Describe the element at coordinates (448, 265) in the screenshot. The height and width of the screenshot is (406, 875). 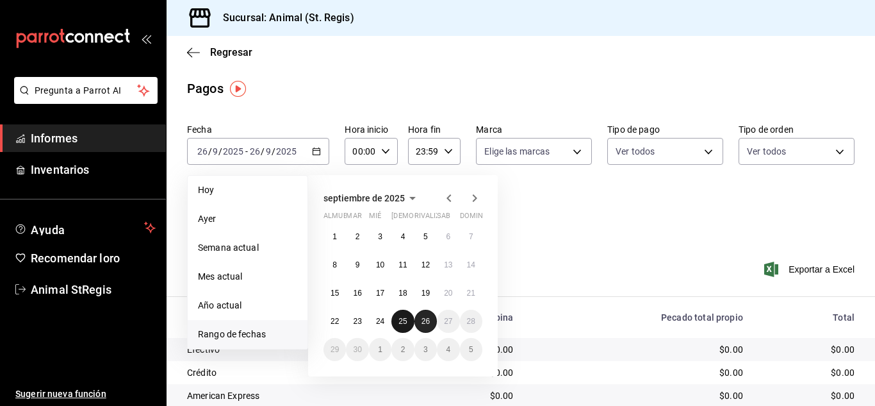
I see `button: 13 de septiembre de 2025` at that location.